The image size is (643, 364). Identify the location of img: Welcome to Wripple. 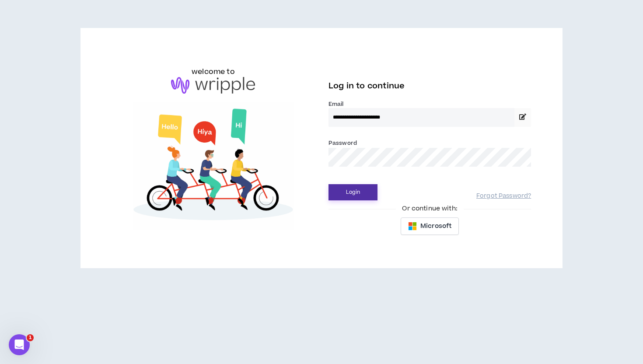
(213, 166).